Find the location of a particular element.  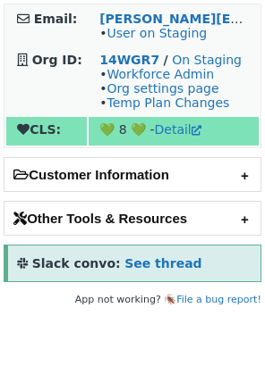

h2: Customer Information is located at coordinates (132, 174).